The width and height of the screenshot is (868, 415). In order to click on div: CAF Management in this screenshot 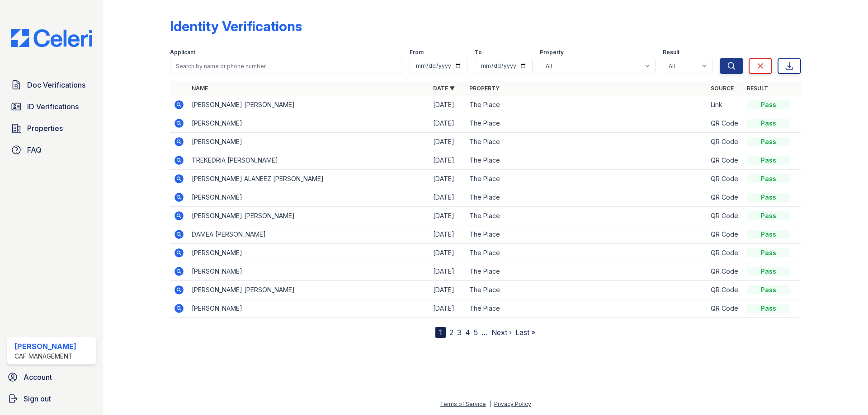, I will do `click(45, 357)`.